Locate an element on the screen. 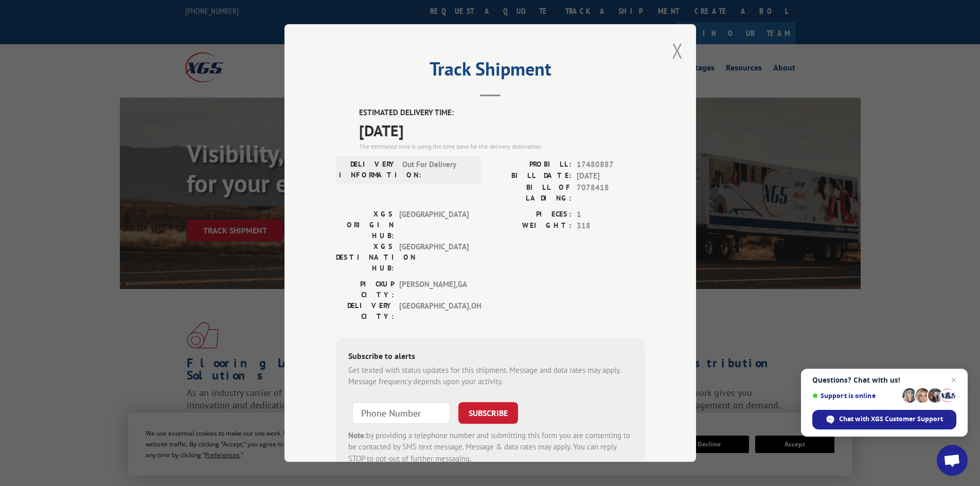  label: BILL OF LADING: is located at coordinates (531, 193).